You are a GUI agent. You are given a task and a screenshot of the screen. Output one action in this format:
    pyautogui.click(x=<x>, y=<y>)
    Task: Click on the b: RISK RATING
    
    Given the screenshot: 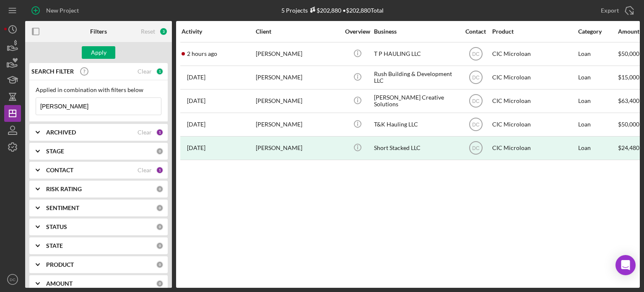 What is the action you would take?
    pyautogui.click(x=64, y=189)
    